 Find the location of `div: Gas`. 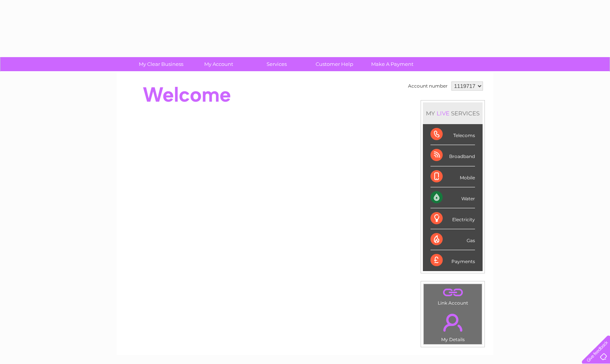

div: Gas is located at coordinates (453, 239).